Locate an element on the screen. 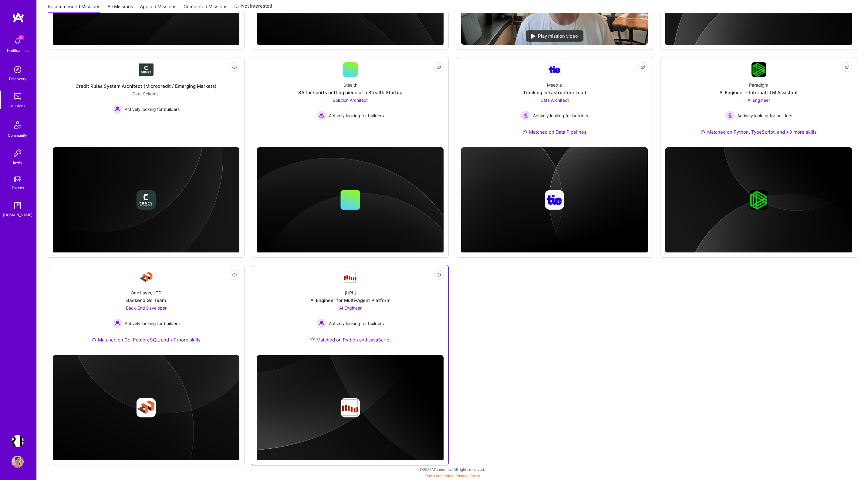  div: Matched on Python and JavaScript is located at coordinates (350, 339).